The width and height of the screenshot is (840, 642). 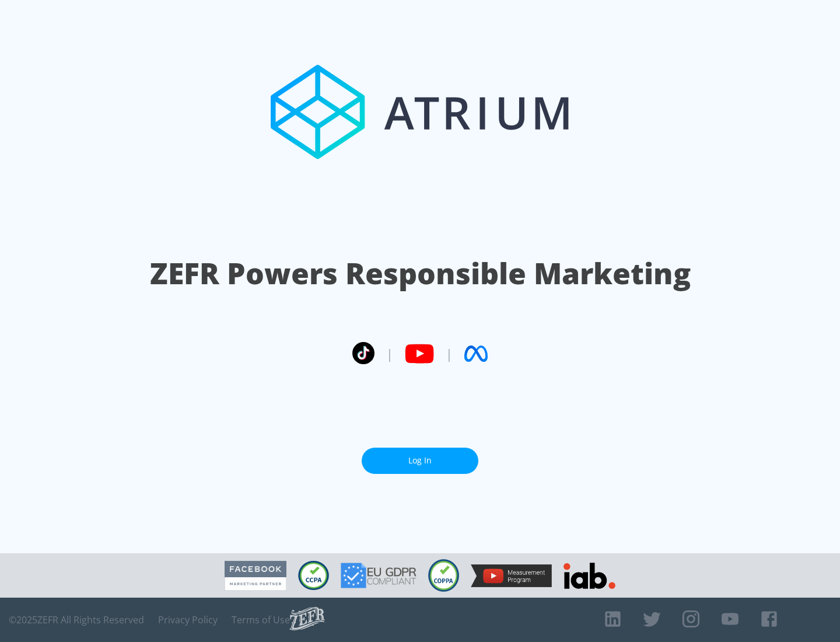 What do you see at coordinates (378, 575) in the screenshot?
I see `img: GDPR Compliant` at bounding box center [378, 575].